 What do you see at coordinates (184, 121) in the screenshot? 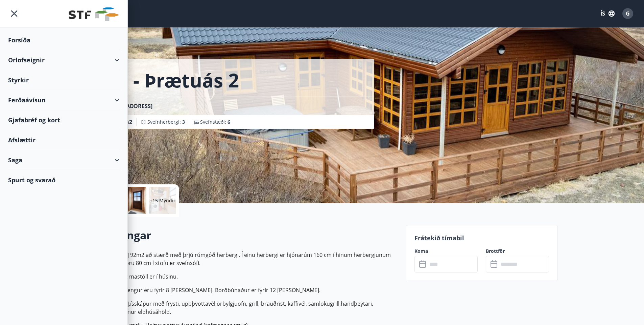
I see `span: 3` at bounding box center [184, 121].